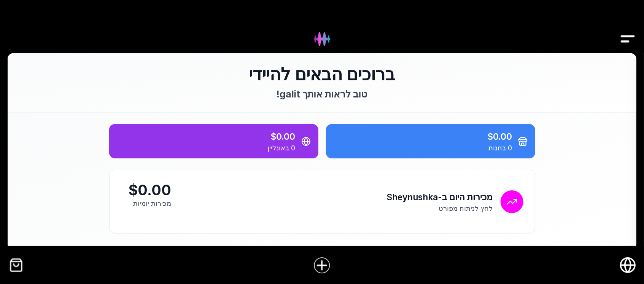  What do you see at coordinates (423, 148) in the screenshot?
I see `div: 0 בחנות` at bounding box center [423, 148].